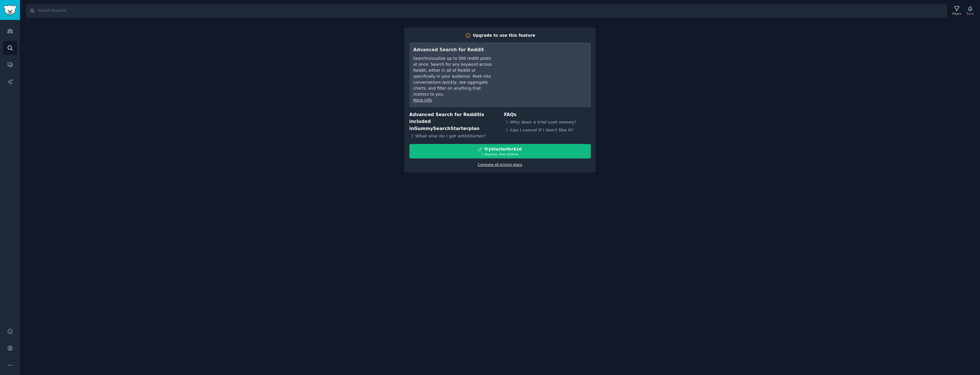  What do you see at coordinates (500, 165) in the screenshot?
I see `a: Compare all pricing plans` at bounding box center [500, 165].